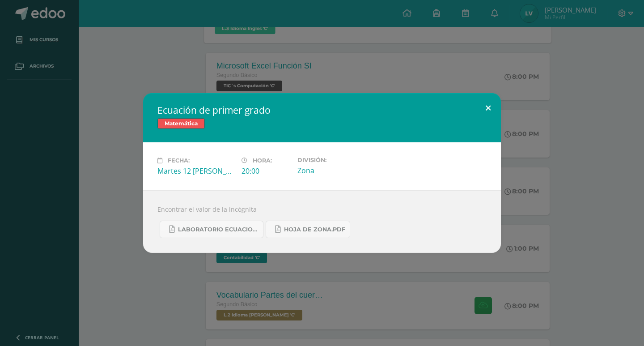  I want to click on a: Laboratorio ecuaciones.pdf, so click(211, 229).